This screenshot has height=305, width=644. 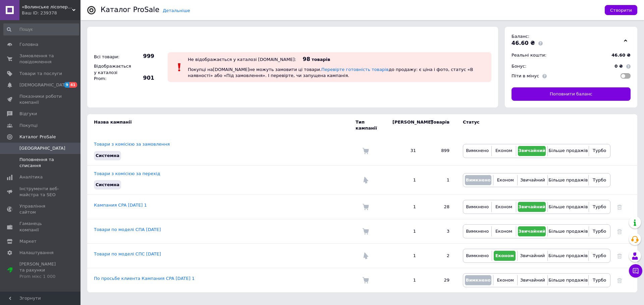 I want to click on span: 9, so click(x=67, y=85).